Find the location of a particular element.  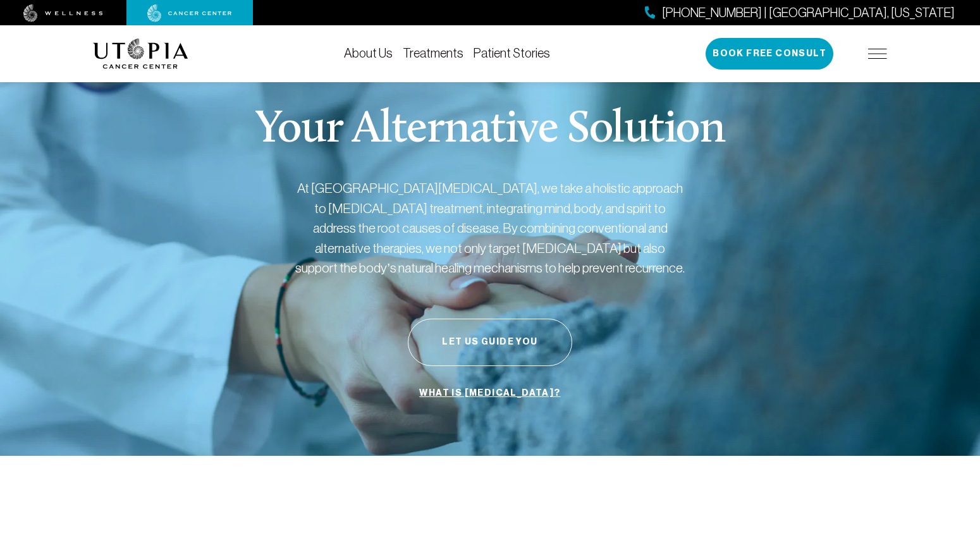

button: Book Free Consult is located at coordinates (770, 53).